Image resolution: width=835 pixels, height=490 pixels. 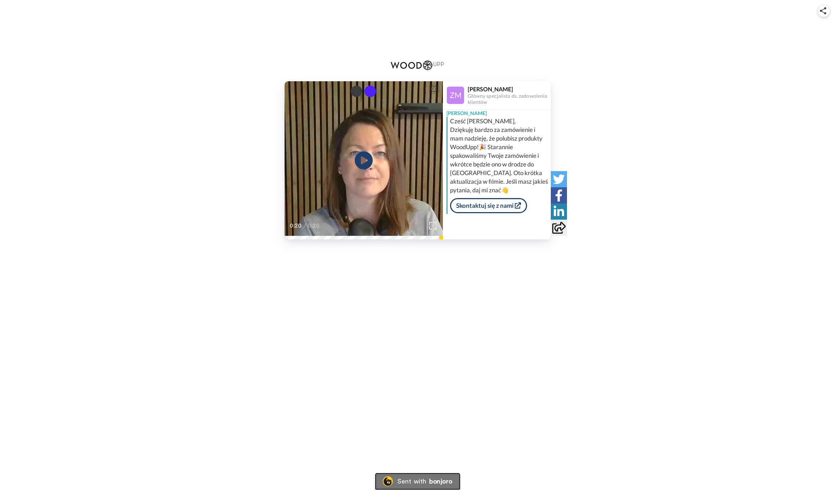 I want to click on img: Profile Image, so click(x=455, y=95).